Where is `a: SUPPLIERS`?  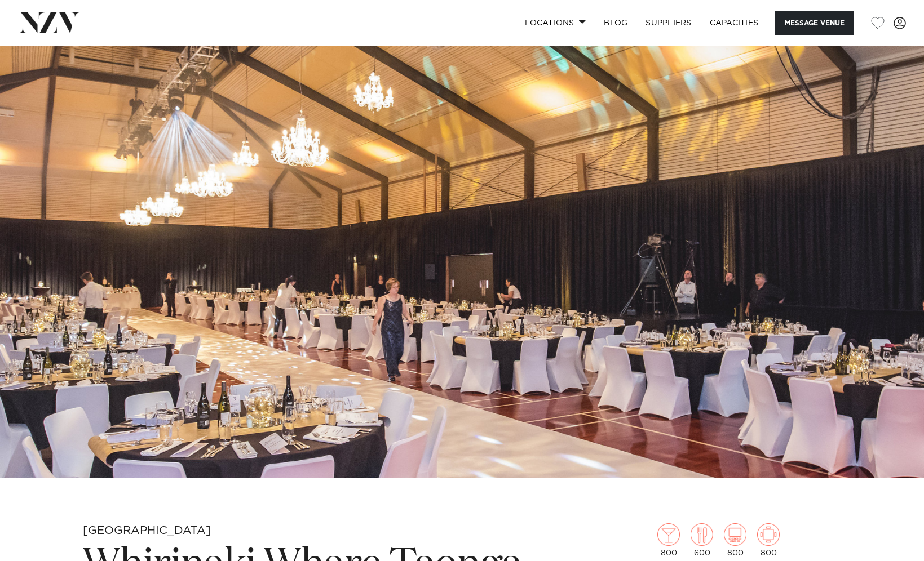
a: SUPPLIERS is located at coordinates (668, 22).